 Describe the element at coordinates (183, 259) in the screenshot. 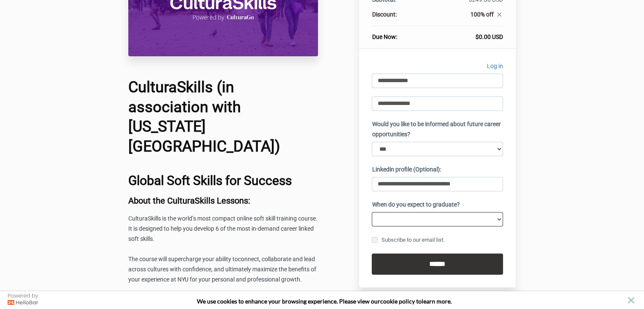

I see `span: The course will supercharge your ability to` at that location.